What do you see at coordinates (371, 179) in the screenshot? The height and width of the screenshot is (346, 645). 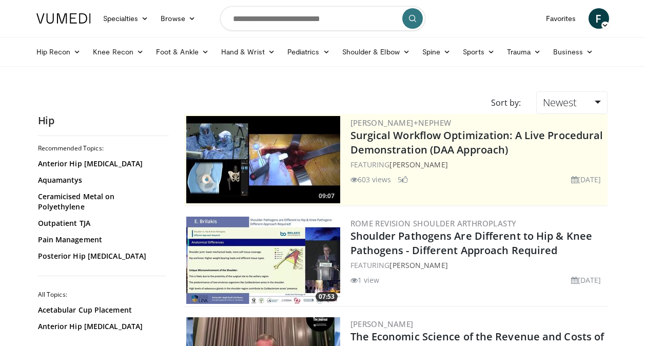 I see `li: 603 views` at bounding box center [371, 179].